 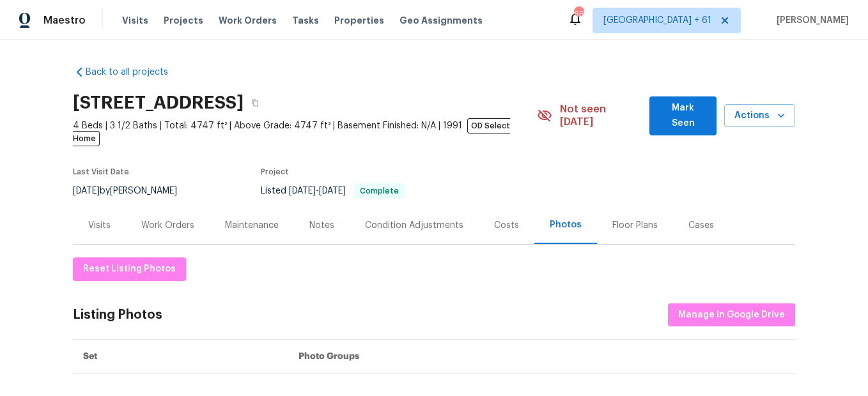 I want to click on span: Maestro, so click(x=64, y=21).